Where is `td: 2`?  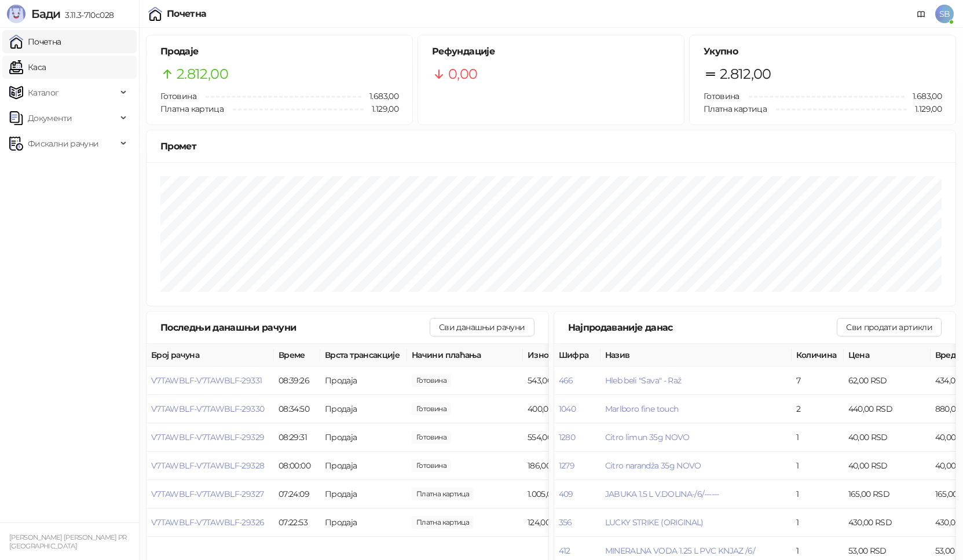
td: 2 is located at coordinates (818, 409).